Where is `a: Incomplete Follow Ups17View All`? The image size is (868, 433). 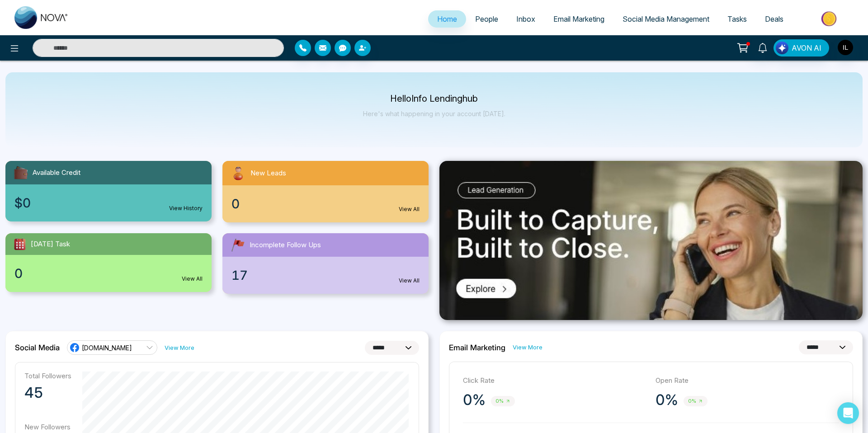
a: Incomplete Follow Ups17View All is located at coordinates (325, 263).